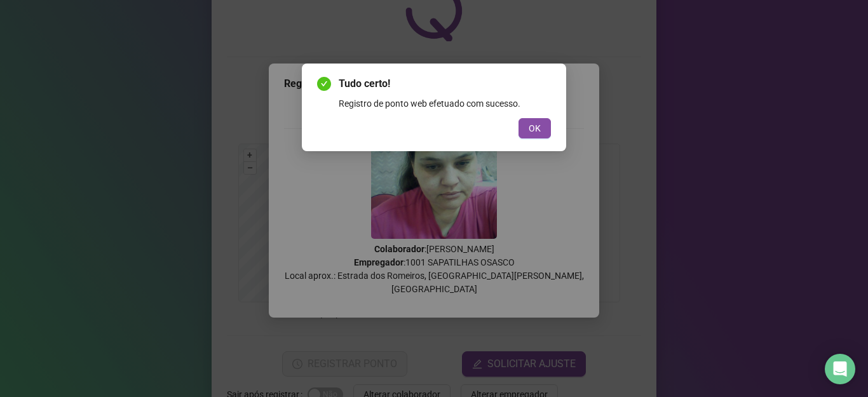 Image resolution: width=868 pixels, height=397 pixels. What do you see at coordinates (534, 128) in the screenshot?
I see `button: OK` at bounding box center [534, 128].